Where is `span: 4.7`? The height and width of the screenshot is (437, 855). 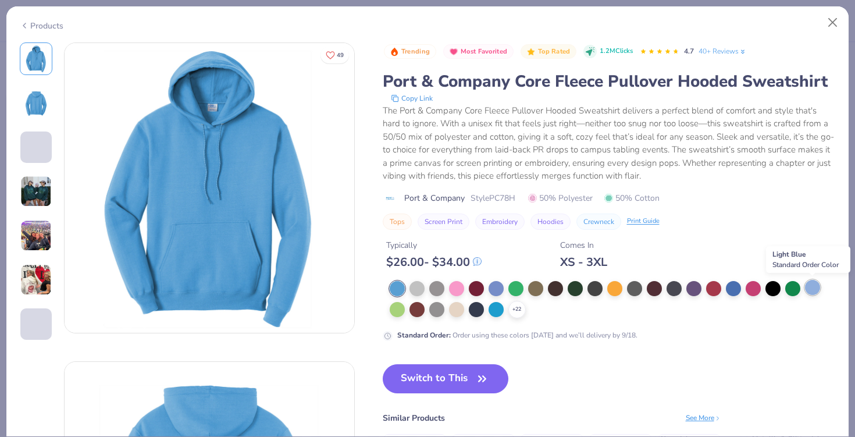 span: 4.7 is located at coordinates (688, 51).